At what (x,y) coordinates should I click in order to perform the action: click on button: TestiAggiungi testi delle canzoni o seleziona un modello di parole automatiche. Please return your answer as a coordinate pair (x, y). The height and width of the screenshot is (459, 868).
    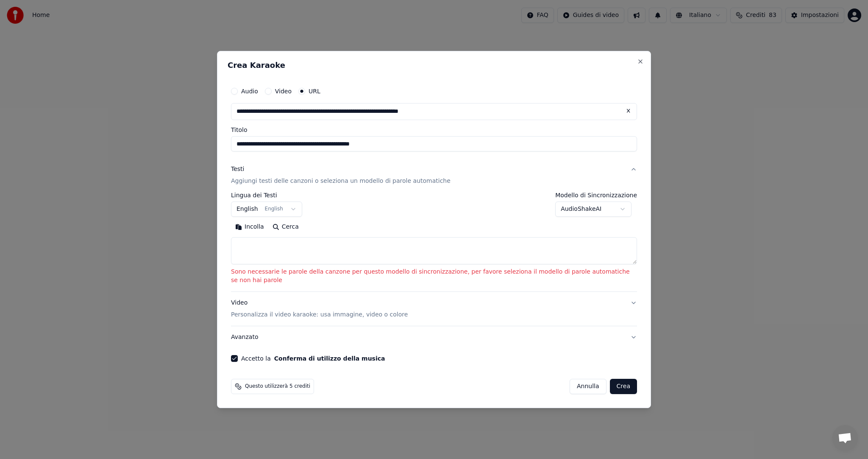
    Looking at the image, I should click on (434, 175).